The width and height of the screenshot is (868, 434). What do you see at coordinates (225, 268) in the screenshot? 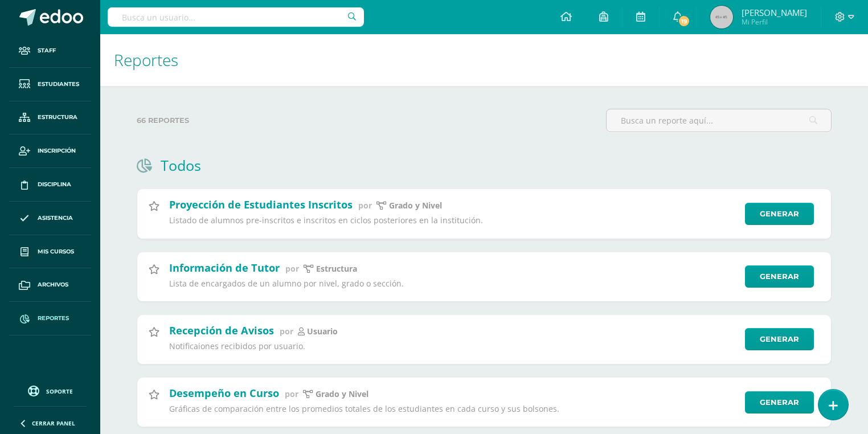
I see `h2: Información de Tutor` at bounding box center [225, 268].